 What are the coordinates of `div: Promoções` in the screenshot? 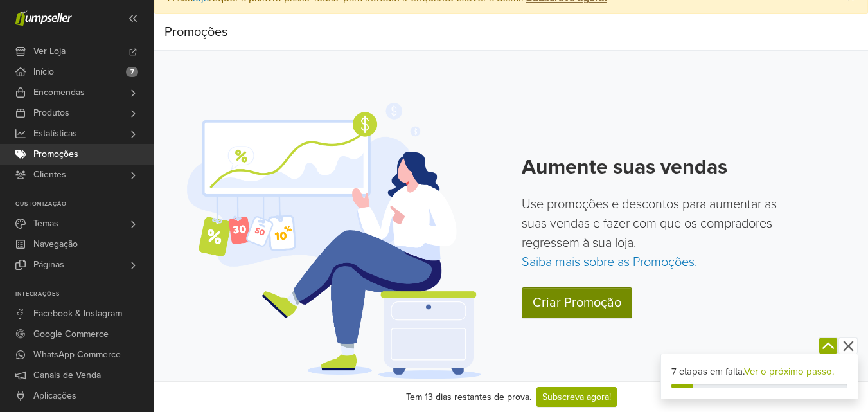 It's located at (196, 32).